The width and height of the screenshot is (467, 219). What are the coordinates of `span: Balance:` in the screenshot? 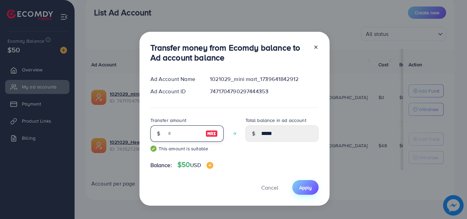 It's located at (161, 165).